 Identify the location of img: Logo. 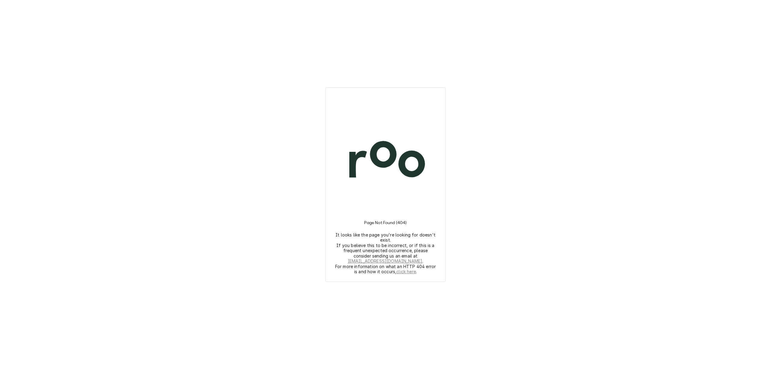
(385, 160).